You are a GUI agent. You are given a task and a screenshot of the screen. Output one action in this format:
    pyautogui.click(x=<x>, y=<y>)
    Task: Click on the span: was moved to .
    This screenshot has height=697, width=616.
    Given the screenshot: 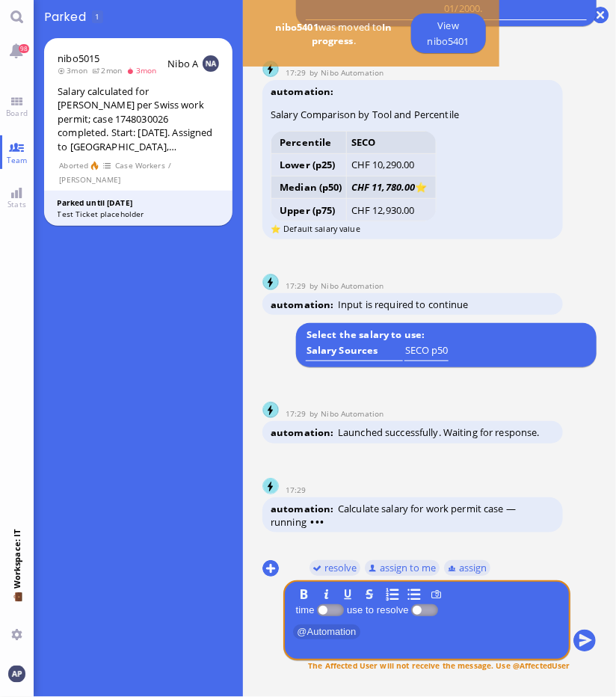 What is the action you would take?
    pyautogui.click(x=333, y=34)
    